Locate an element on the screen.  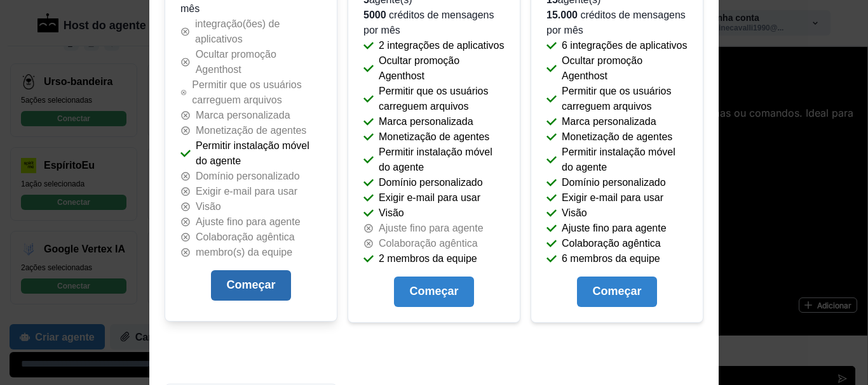
font: 6 membros da equipe is located at coordinates (611, 258).